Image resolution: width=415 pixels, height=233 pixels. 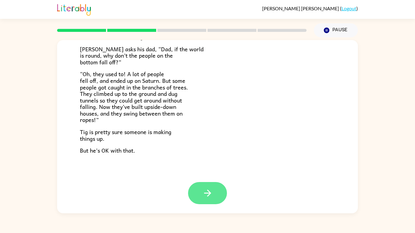 I want to click on span: But he’s OK with that., so click(x=108, y=150).